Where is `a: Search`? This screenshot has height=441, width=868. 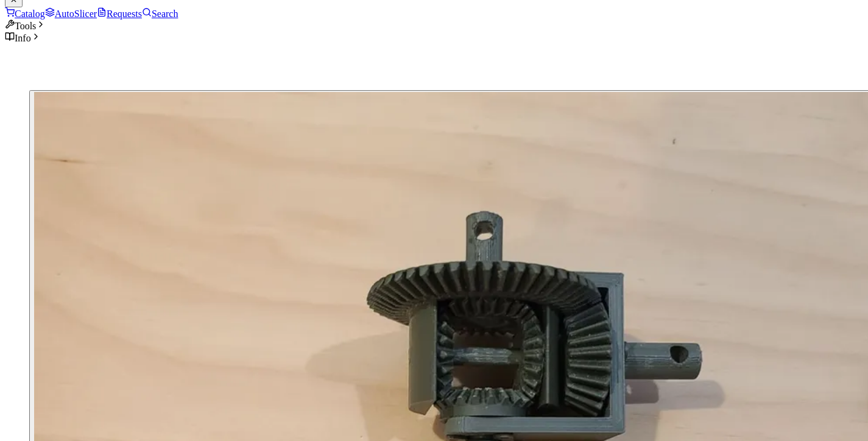 a: Search is located at coordinates (160, 14).